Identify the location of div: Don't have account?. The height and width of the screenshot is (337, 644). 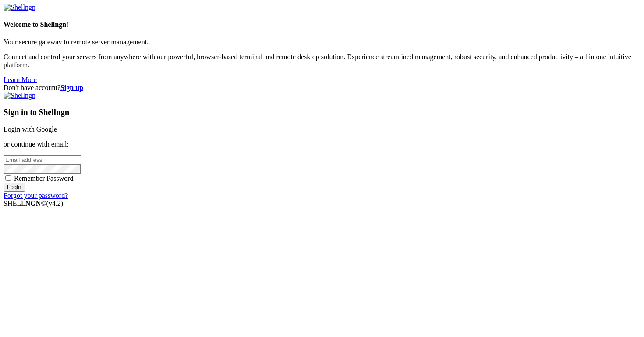
(322, 88).